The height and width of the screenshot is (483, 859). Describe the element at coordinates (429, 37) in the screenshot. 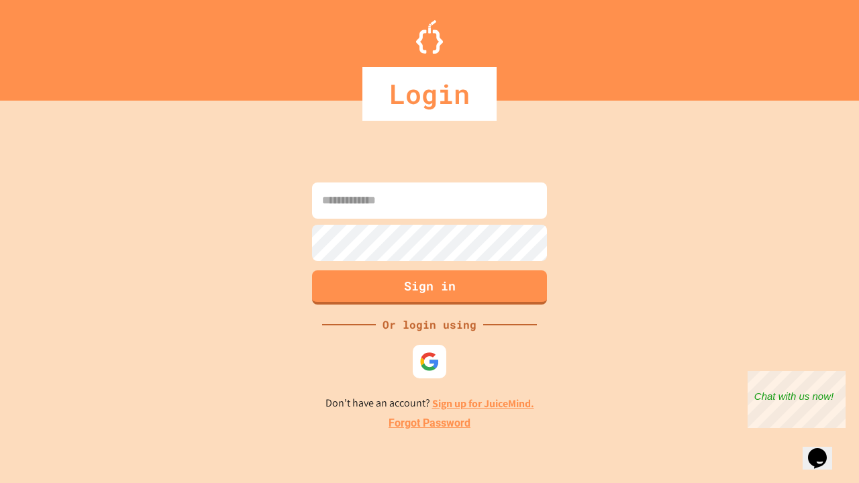

I see `img: Logo.svg` at that location.